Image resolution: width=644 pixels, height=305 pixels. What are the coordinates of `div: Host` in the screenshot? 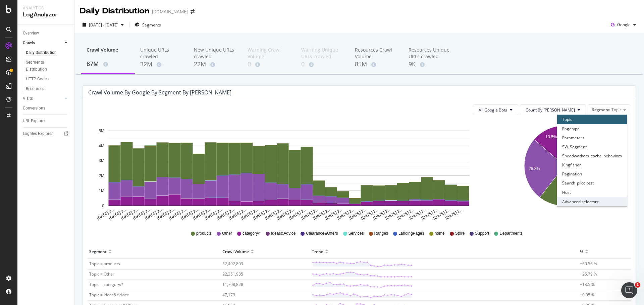 It's located at (592, 192).